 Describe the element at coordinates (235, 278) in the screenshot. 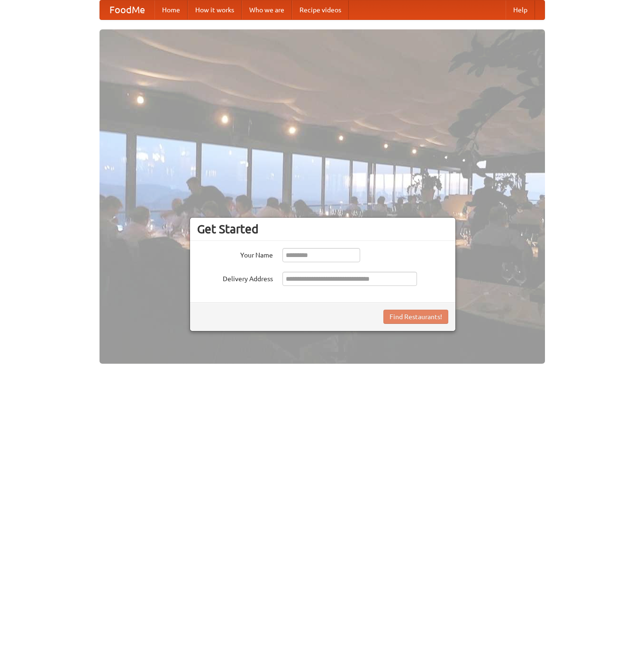

I see `label: Delivery Address` at that location.